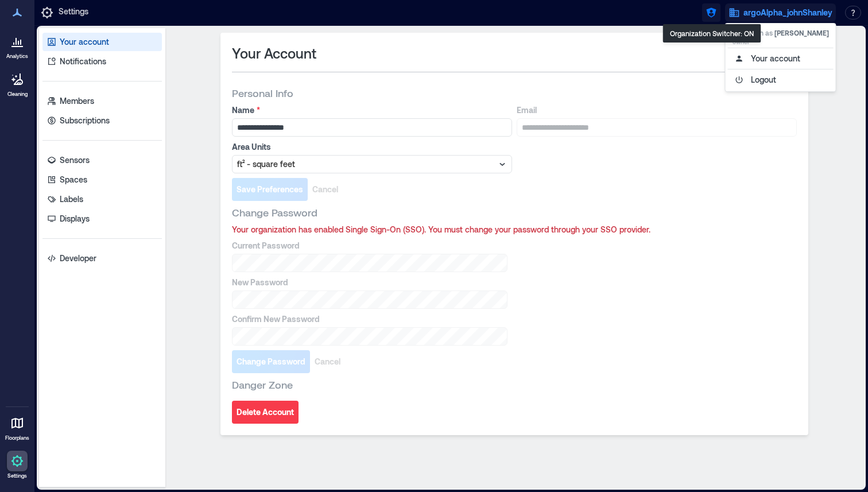 The height and width of the screenshot is (492, 868). I want to click on p: Labels, so click(71, 199).